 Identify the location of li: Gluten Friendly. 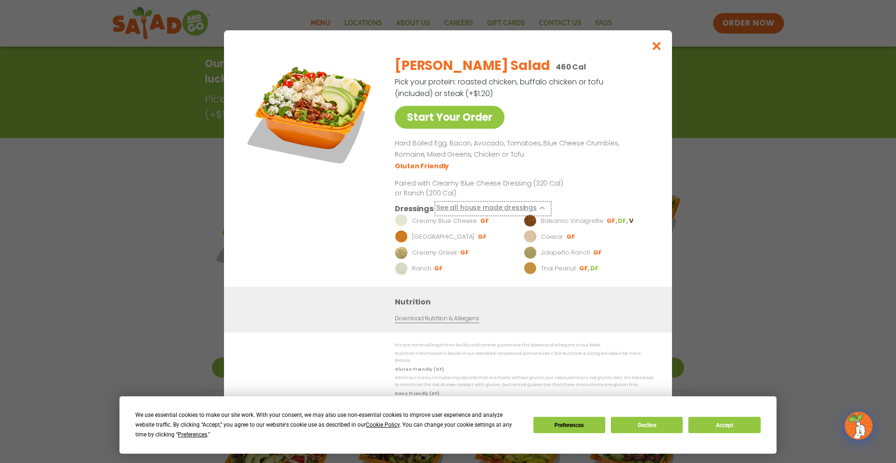
(422, 166).